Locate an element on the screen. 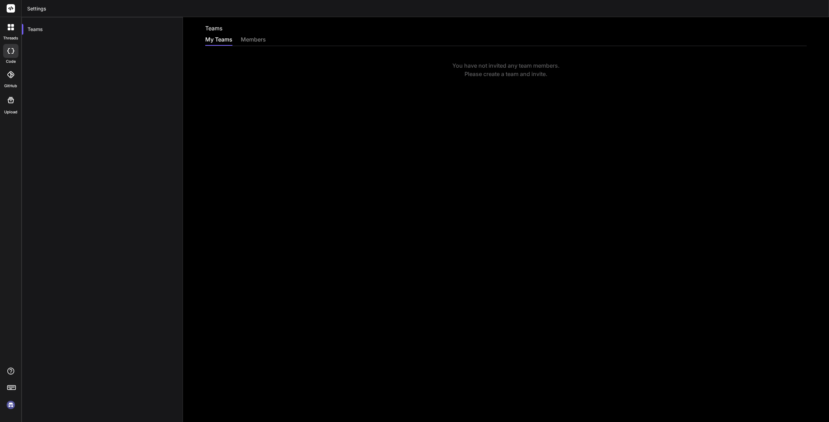 This screenshot has width=829, height=422. label: code is located at coordinates (11, 61).